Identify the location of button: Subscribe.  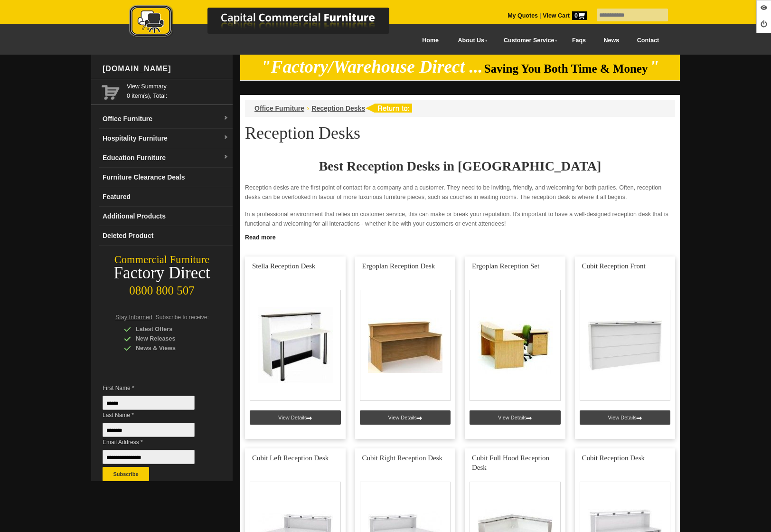
(126, 474).